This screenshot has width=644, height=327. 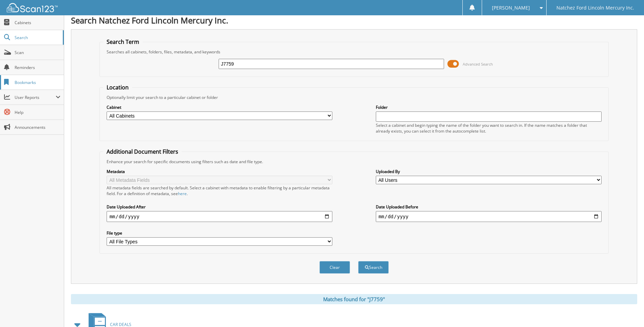 What do you see at coordinates (38, 67) in the screenshot?
I see `span: Reminders` at bounding box center [38, 67].